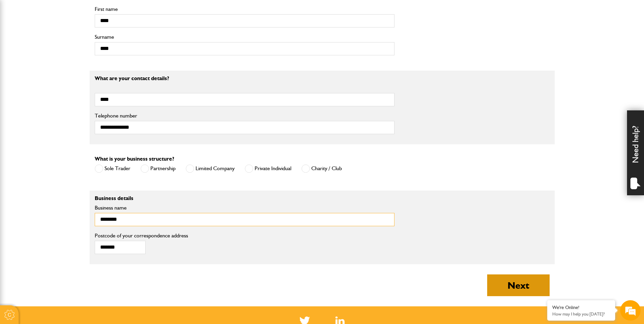  Describe the element at coordinates (210, 168) in the screenshot. I see `label: Limited Company` at that location.